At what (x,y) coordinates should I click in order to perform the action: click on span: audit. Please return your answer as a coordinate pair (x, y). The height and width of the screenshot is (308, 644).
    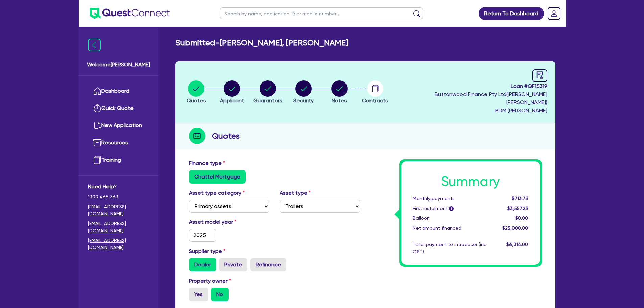
    Looking at the image, I should click on (539, 75).